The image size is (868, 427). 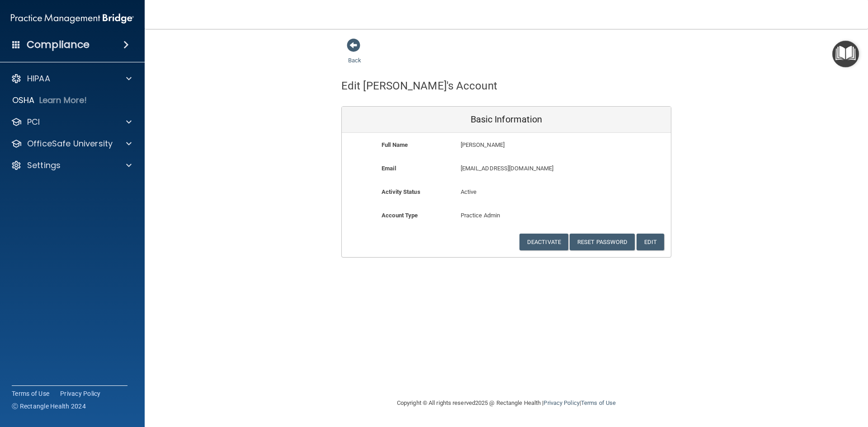 I want to click on p: Settings, so click(x=44, y=166).